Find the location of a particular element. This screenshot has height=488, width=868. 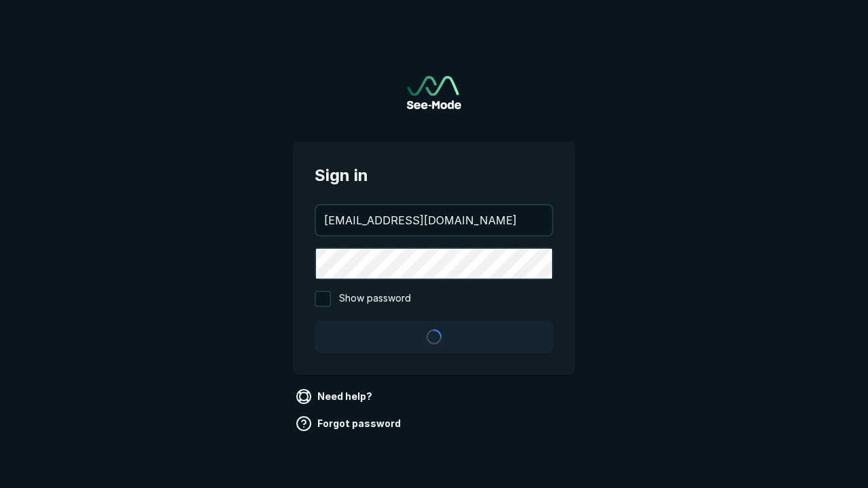

a: Need help? is located at coordinates (335, 397).